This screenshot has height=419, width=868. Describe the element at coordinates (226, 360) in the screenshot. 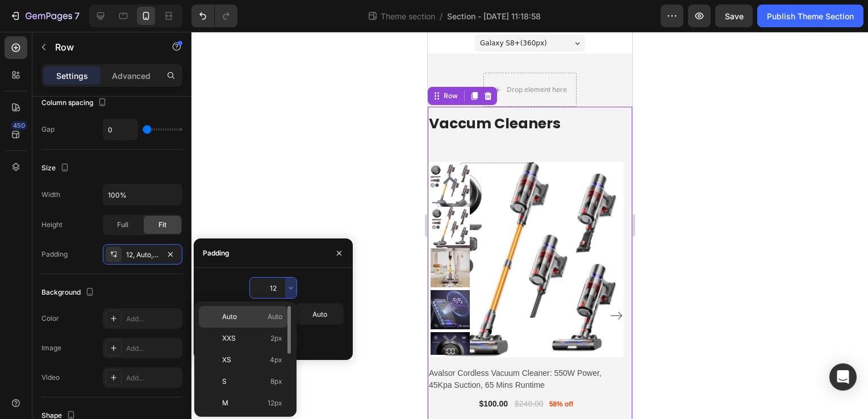

I see `span: XS` at that location.